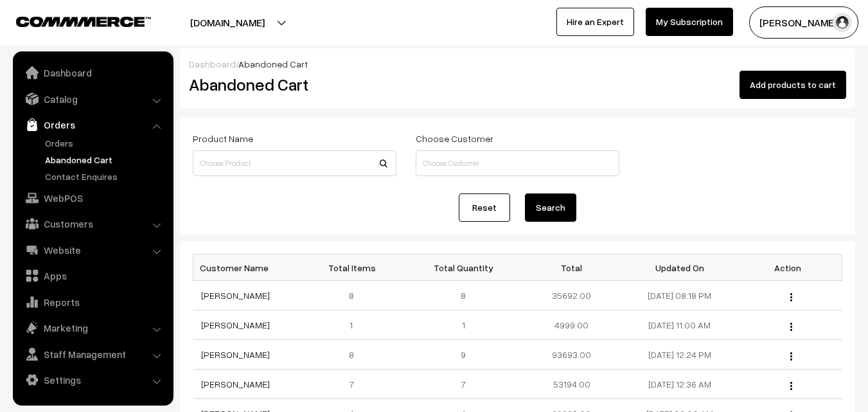 This screenshot has height=412, width=868. Describe the element at coordinates (92, 250) in the screenshot. I see `a: Website` at that location.